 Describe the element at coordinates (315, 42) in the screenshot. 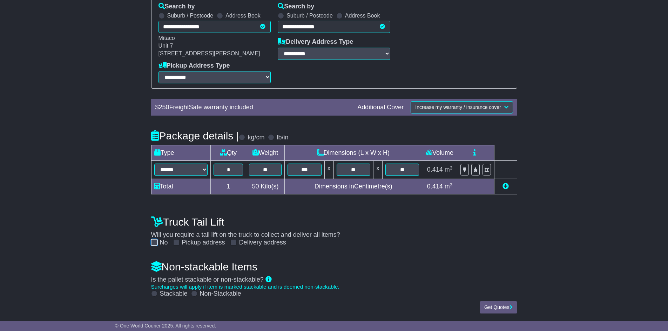

I see `label: Delivery Address Type` at that location.